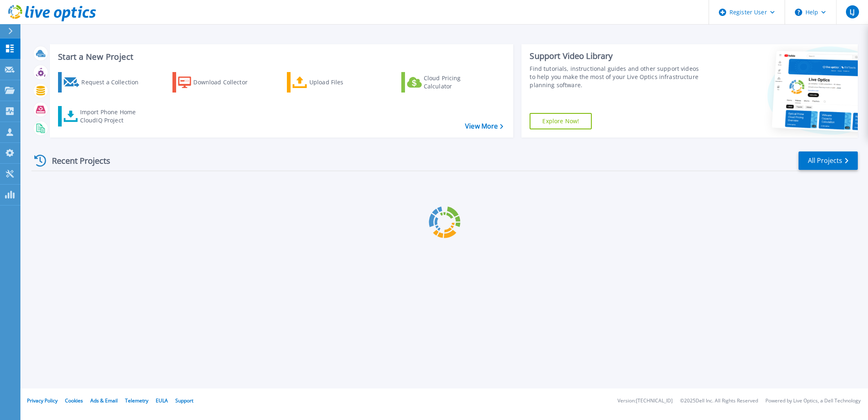  Describe the element at coordinates (852, 12) in the screenshot. I see `span: LJ` at that location.